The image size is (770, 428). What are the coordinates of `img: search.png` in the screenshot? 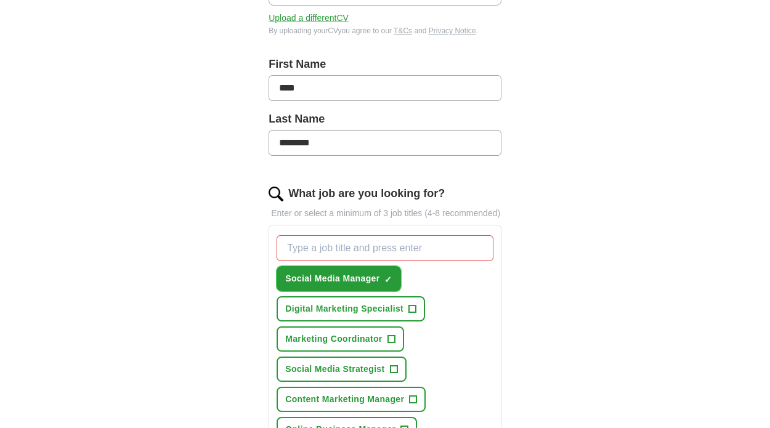 It's located at (276, 194).